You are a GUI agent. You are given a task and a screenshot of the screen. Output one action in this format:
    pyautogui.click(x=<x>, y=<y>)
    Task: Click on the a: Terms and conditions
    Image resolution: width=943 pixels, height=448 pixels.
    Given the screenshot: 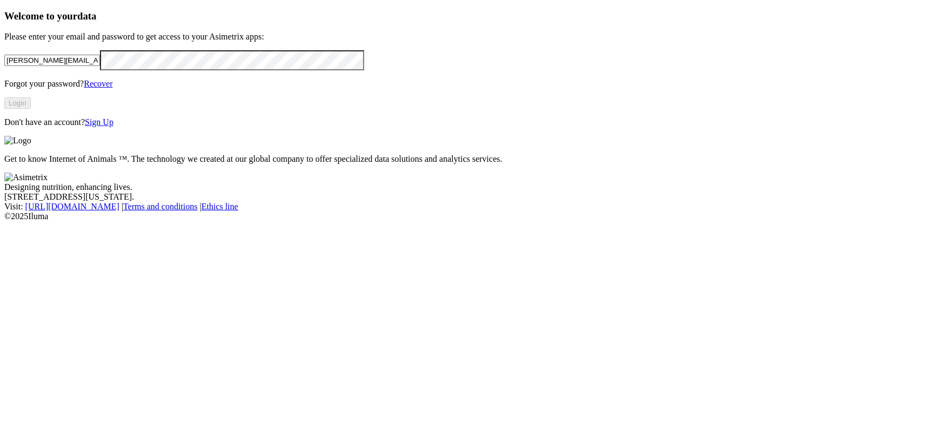 What is the action you would take?
    pyautogui.click(x=161, y=206)
    